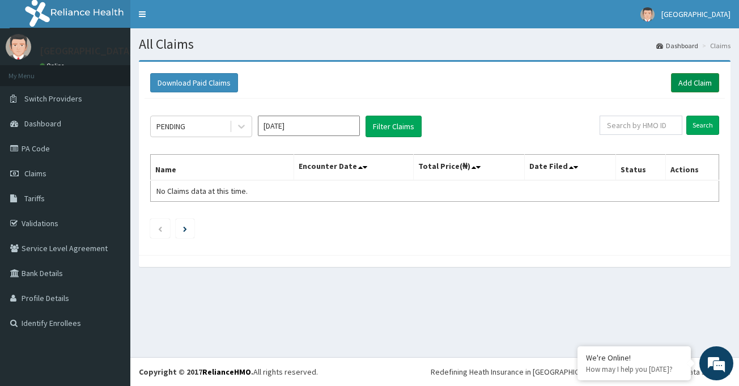 This screenshot has width=739, height=386. What do you see at coordinates (194, 83) in the screenshot?
I see `button: Download Paid Claims` at bounding box center [194, 83].